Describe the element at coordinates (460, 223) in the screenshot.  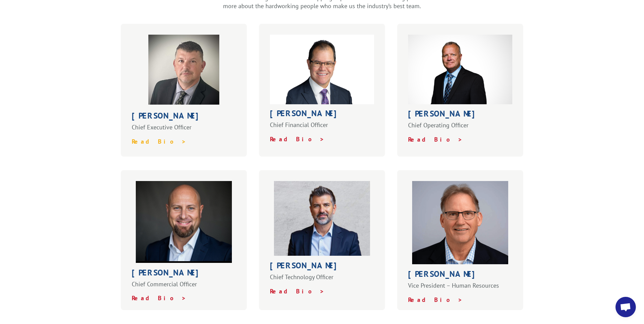
I see `img: kevin-holland-headshot-web` at that location.